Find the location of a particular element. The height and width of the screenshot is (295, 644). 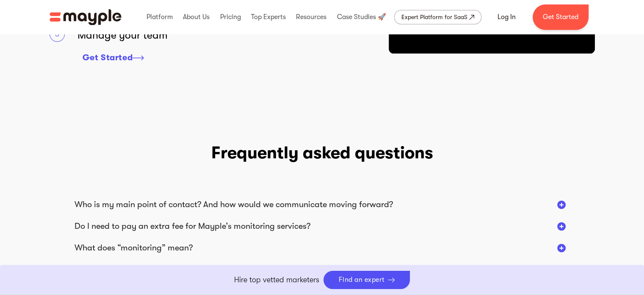

p: Hire top vetted marketers is located at coordinates (276, 280).